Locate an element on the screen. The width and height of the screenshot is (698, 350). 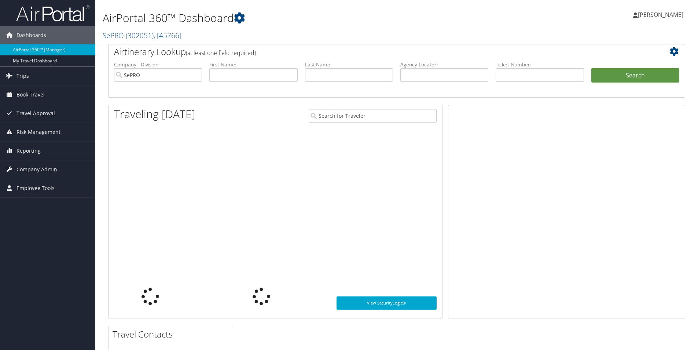
img: airportal-logo.png is located at coordinates (53, 13).